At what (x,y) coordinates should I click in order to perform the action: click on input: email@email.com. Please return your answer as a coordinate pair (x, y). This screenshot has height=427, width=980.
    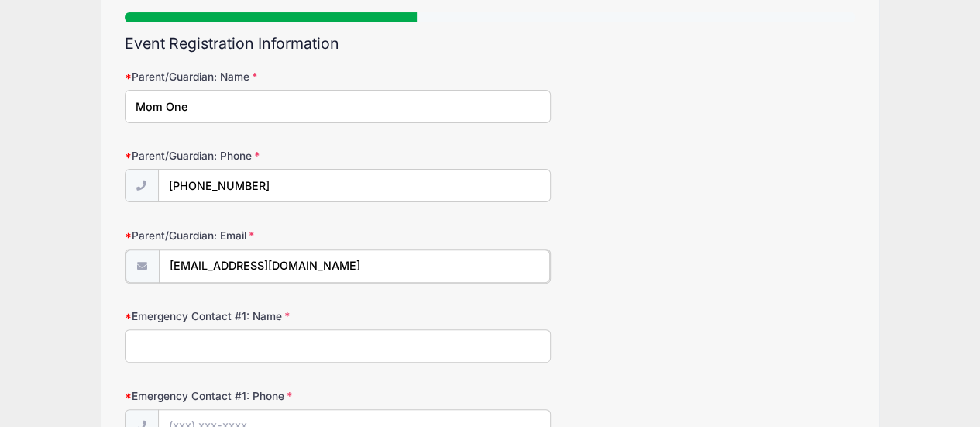
    Looking at the image, I should click on (354, 266).